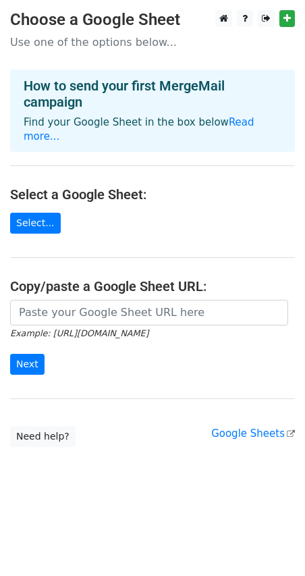  I want to click on a: Select..., so click(35, 223).